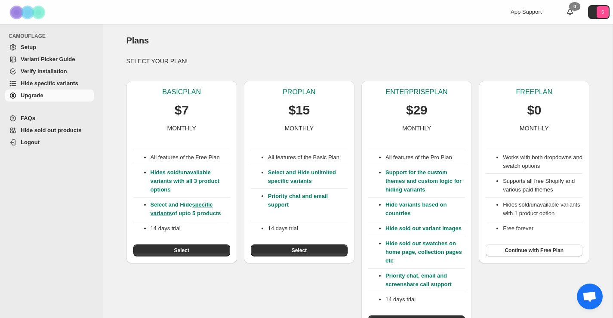 The height and width of the screenshot is (318, 613). I want to click on li: Works with both dropdowns and swatch options, so click(543, 162).